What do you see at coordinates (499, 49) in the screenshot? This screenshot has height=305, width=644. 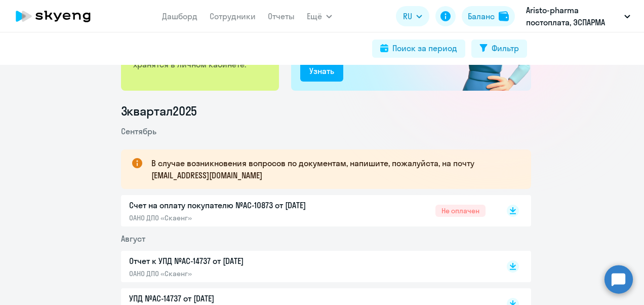 I see `button: Фильтр` at bounding box center [499, 49].